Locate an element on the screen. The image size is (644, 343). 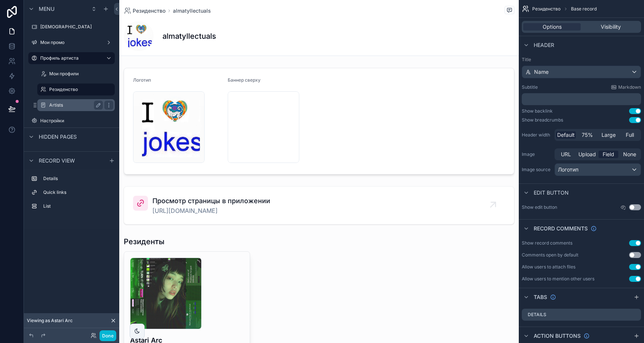
button: Логотип is located at coordinates (598, 170).